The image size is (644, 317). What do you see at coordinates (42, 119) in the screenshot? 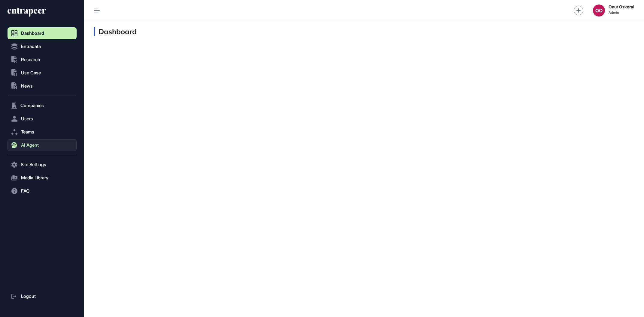
I see `button: Users` at bounding box center [42, 119].